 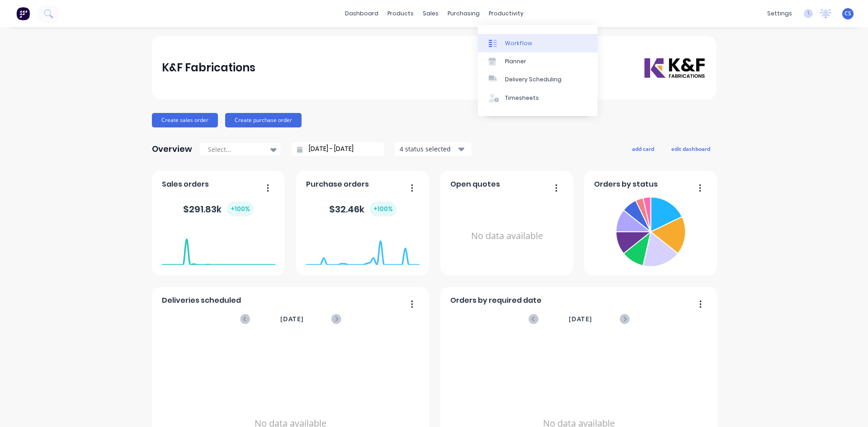 I want to click on div: $ 32.46k, so click(x=363, y=209).